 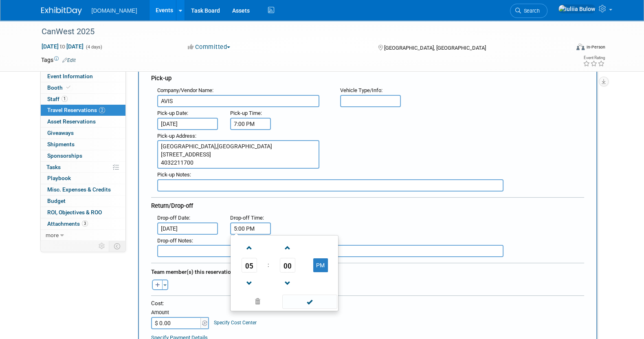 What do you see at coordinates (368, 304) in the screenshot?
I see `div: Cost:` at bounding box center [368, 304].